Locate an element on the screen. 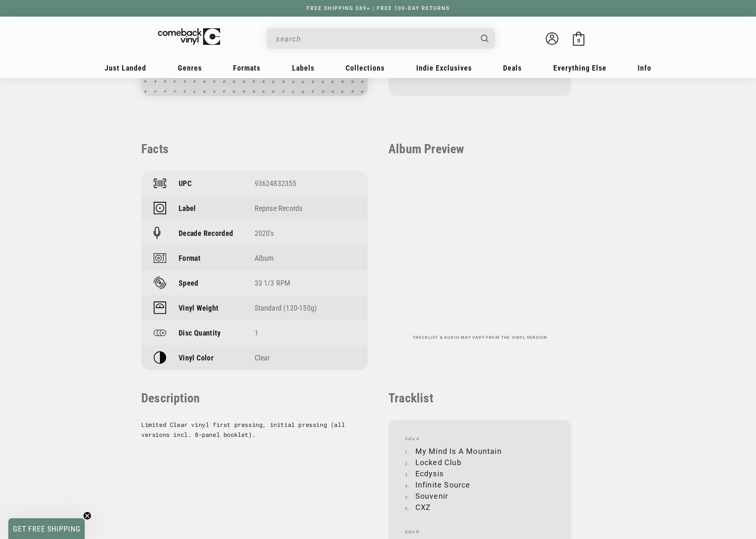 Image resolution: width=756 pixels, height=539 pixels. a: Reprise Records is located at coordinates (279, 208).